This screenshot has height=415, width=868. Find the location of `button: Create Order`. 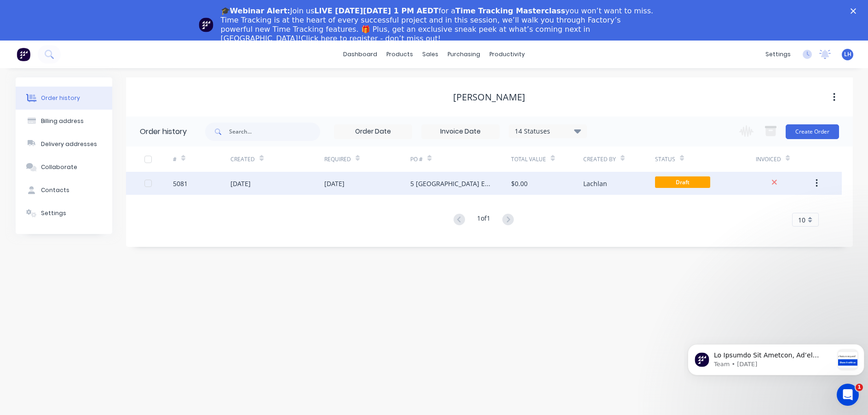

button: Create Order is located at coordinates (813, 132).